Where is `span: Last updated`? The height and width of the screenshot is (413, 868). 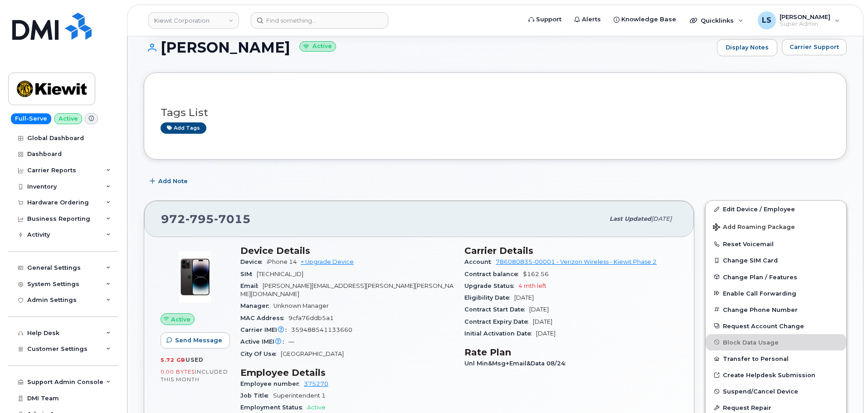
span: Last updated is located at coordinates (630, 219).